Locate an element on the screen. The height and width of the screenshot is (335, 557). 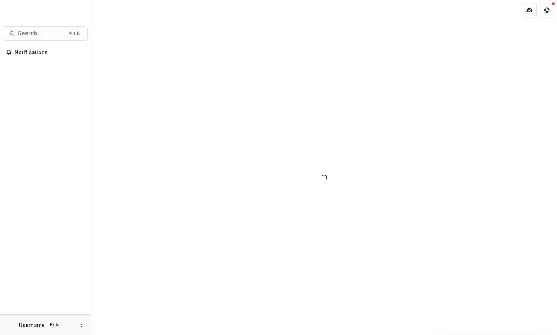
button: Get Help is located at coordinates (547, 10).